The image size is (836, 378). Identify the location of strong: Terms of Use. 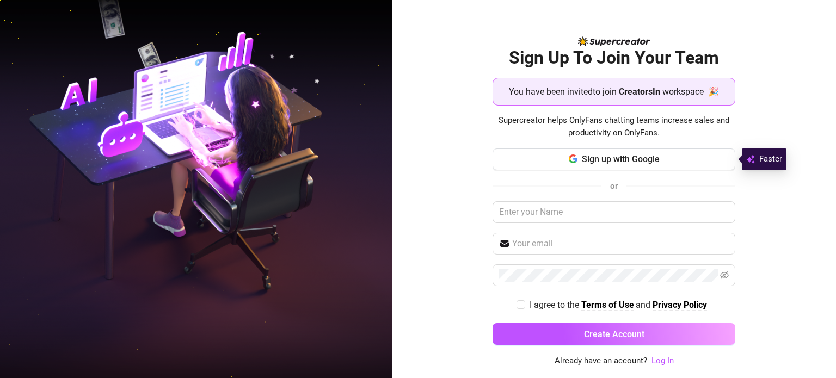
(607, 305).